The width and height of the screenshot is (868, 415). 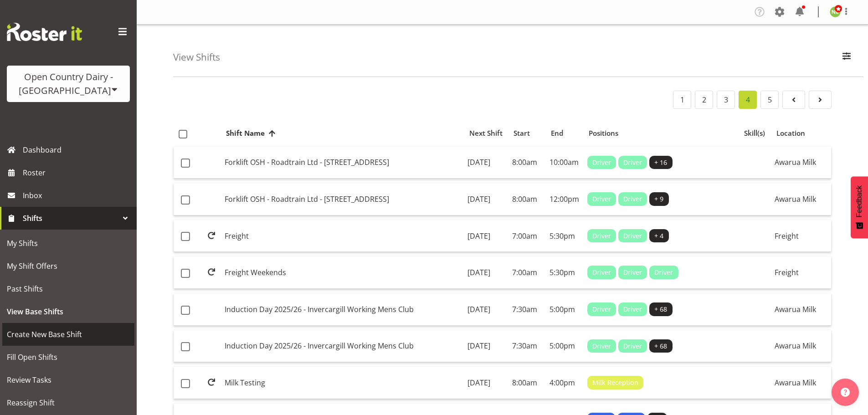 I want to click on a: Reassign Shift, so click(x=68, y=403).